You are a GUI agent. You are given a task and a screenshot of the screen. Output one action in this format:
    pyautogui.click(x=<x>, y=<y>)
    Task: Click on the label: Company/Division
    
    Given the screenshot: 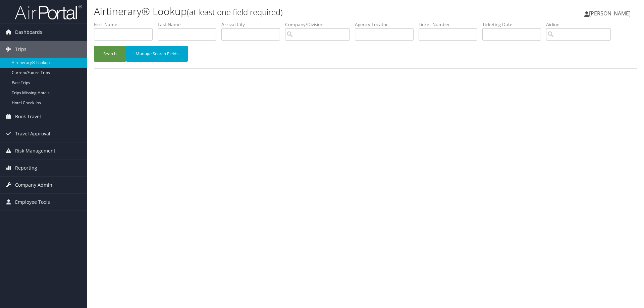 What is the action you would take?
    pyautogui.click(x=320, y=24)
    